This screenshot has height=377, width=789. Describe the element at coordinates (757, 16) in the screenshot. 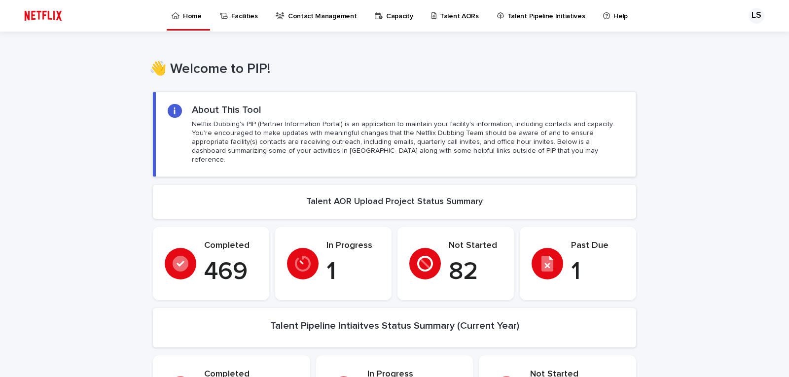

I see `div: LS` at that location.